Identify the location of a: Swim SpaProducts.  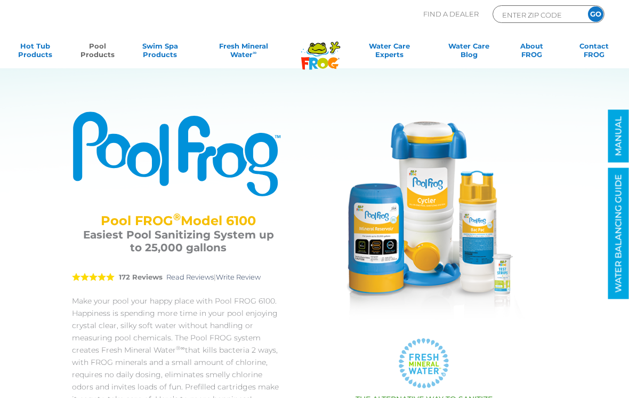
(160, 52).